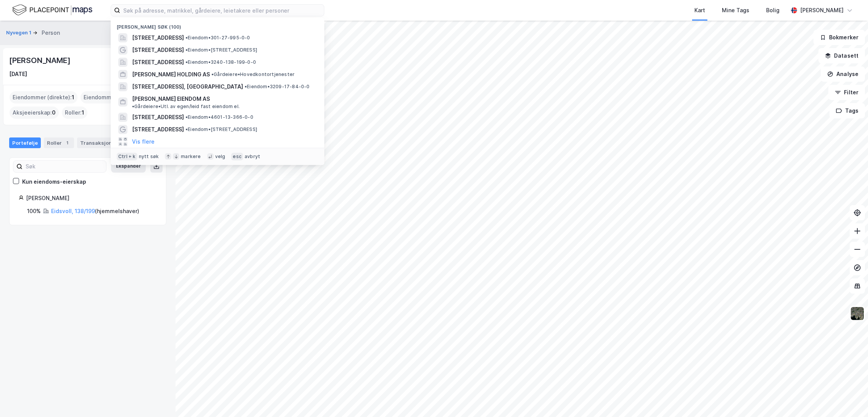  What do you see at coordinates (735, 10) in the screenshot?
I see `div: Mine Tags` at bounding box center [735, 10].